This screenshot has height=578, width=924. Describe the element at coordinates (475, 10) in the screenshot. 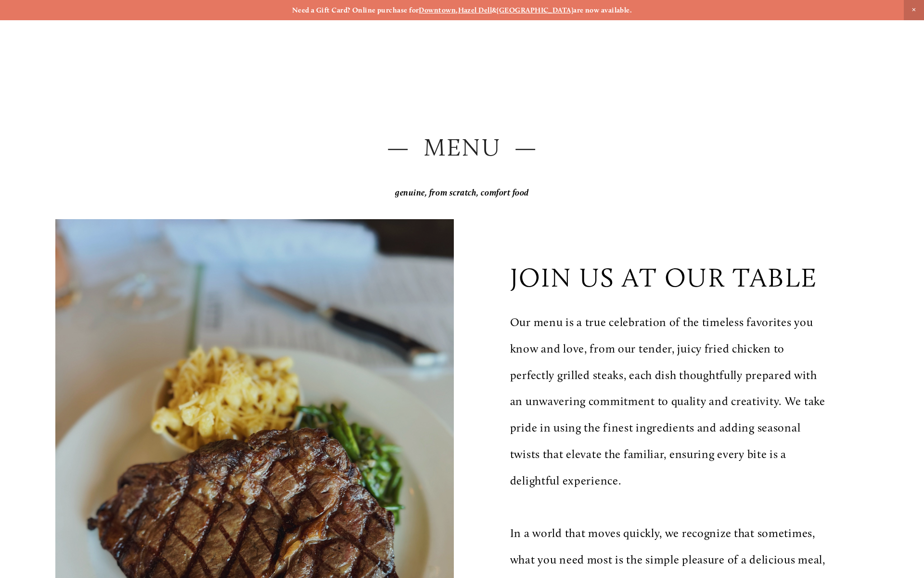

I see `a: Hazel Dell` at that location.